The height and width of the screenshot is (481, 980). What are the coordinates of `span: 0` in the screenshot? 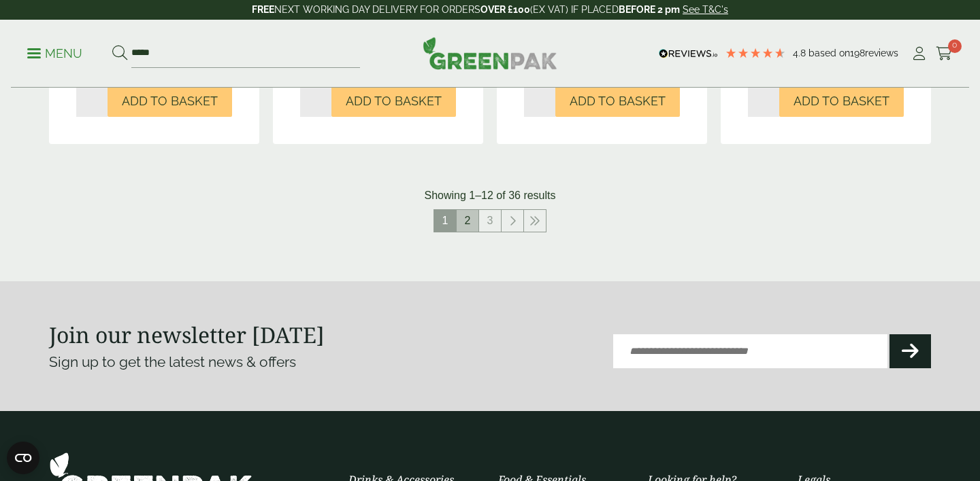 It's located at (955, 46).